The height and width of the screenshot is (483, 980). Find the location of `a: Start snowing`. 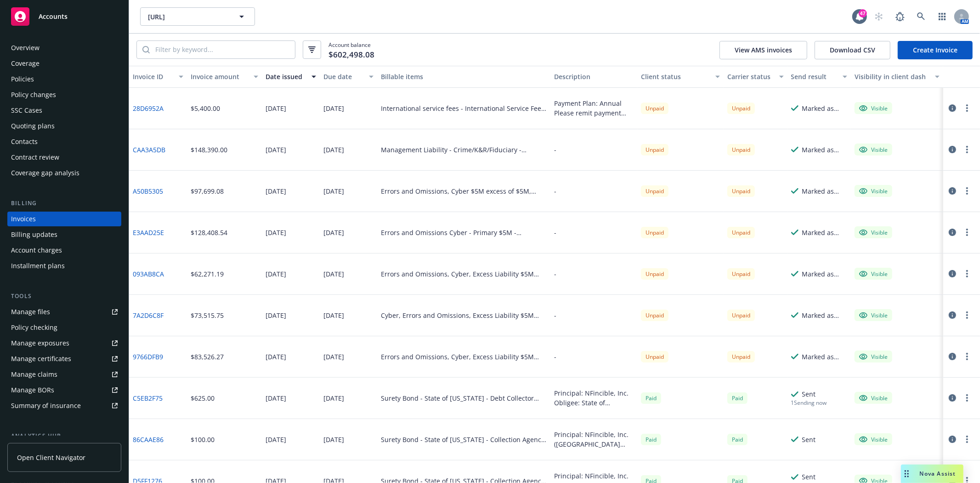

a: Start snowing is located at coordinates (879, 17).